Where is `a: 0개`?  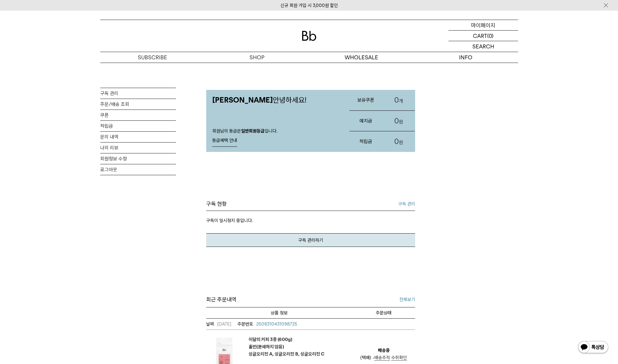
a: 0개 is located at coordinates (399, 100).